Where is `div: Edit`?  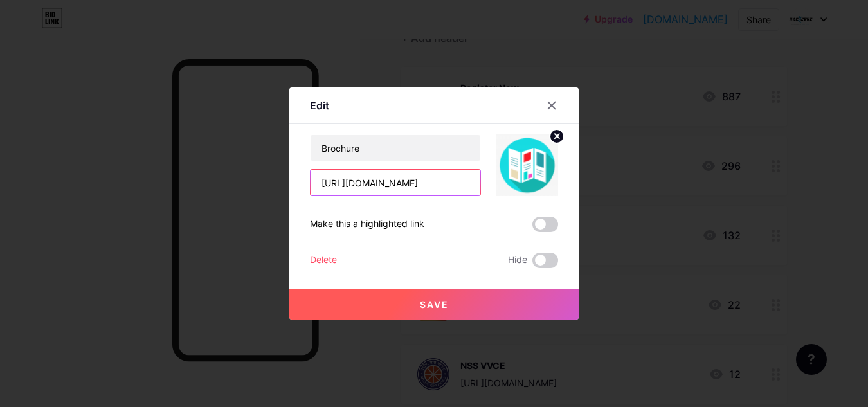
div: Edit is located at coordinates (320, 106).